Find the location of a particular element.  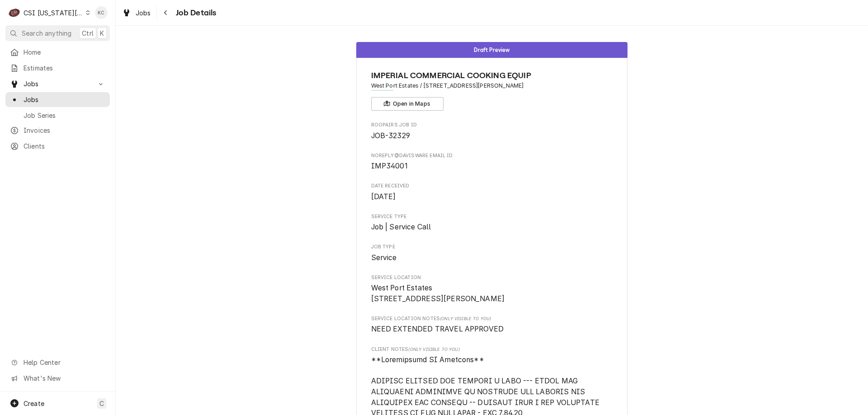

span: Address is located at coordinates (492, 86).